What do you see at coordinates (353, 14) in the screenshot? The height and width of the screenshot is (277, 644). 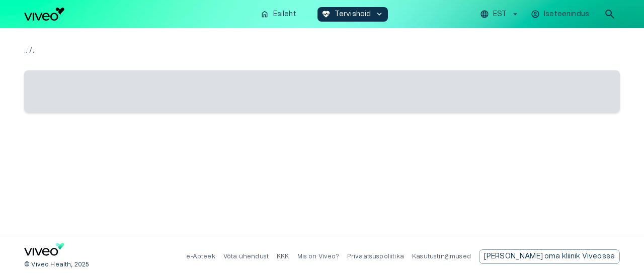 I see `p: Tervishoid` at bounding box center [353, 14].